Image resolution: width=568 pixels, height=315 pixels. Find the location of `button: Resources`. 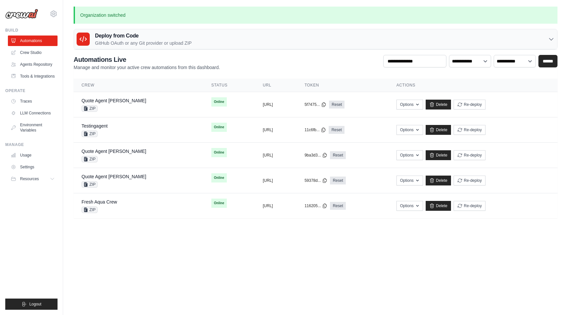

button: Resources is located at coordinates (33, 179).